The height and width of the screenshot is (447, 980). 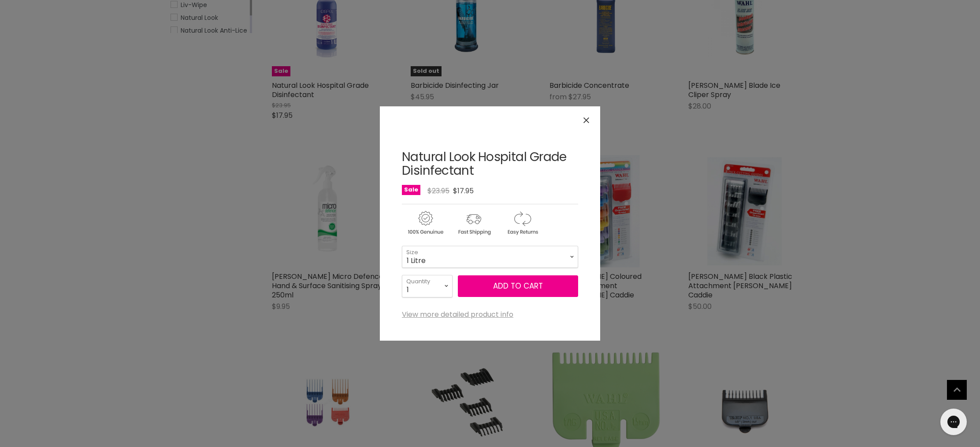 What do you see at coordinates (522, 223) in the screenshot?
I see `img: returns.gif` at bounding box center [522, 223].